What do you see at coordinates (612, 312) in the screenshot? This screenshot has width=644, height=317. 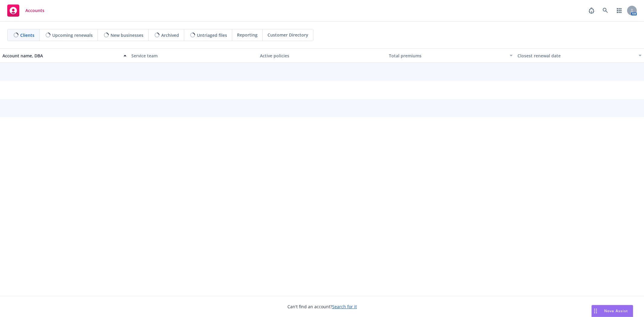 I see `button: Nova Assist` at bounding box center [612, 312].